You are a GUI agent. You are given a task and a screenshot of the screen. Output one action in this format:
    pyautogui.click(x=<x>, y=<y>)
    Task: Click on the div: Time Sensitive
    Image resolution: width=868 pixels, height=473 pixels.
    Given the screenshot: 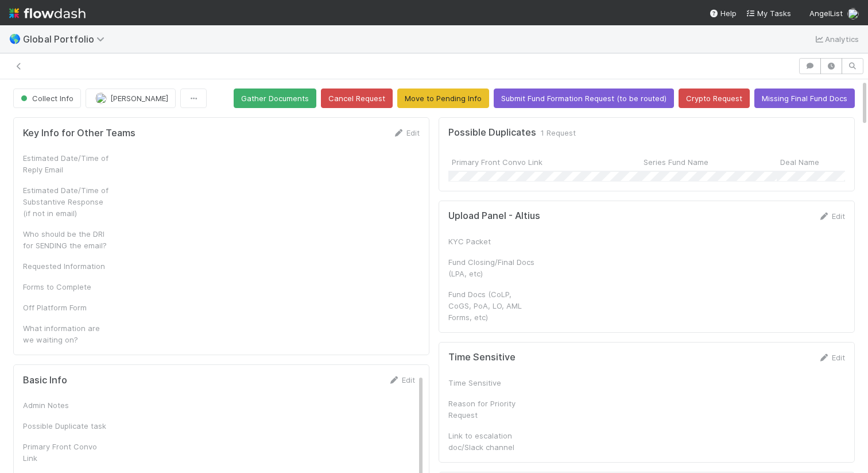 What is the action you would take?
    pyautogui.click(x=491, y=382)
    